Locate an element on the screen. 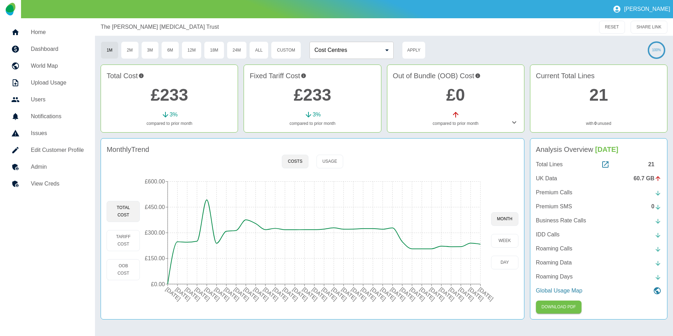 This screenshot has height=336, width=673. tspan: £450.00 is located at coordinates (155, 207).